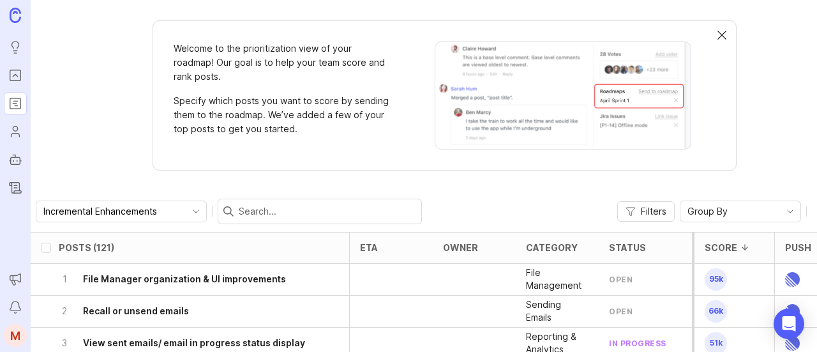 This screenshot has height=352, width=817. Describe the element at coordinates (327, 211) in the screenshot. I see `input: Search...` at that location.